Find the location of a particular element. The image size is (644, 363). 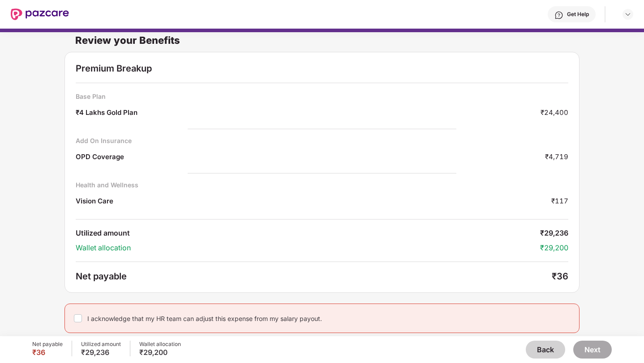

img: New Pazcare Logo is located at coordinates (40, 14).